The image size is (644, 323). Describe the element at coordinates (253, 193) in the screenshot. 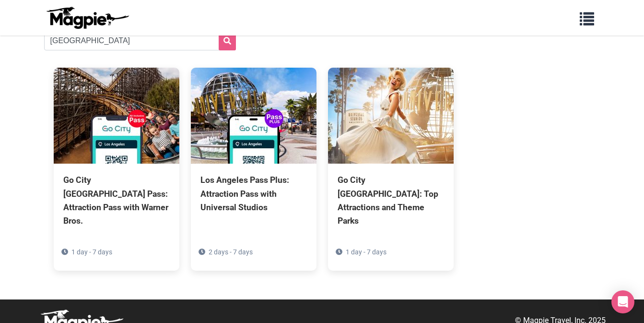

I see `div: Los Angeles Pass Plus: Attraction Pass with Universal Studios` at that location.